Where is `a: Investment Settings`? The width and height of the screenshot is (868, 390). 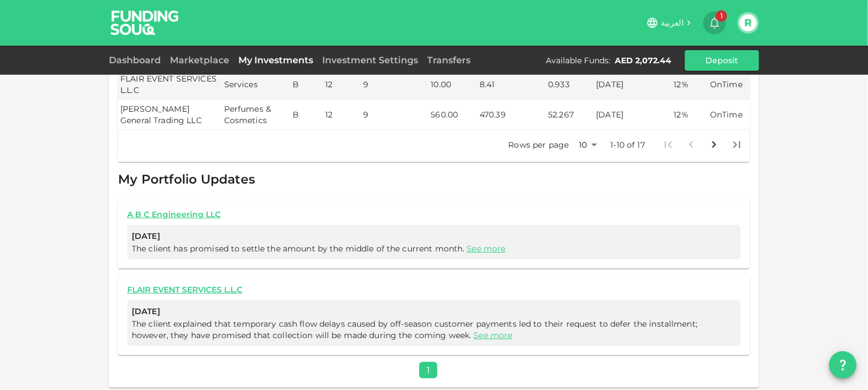 a: Investment Settings is located at coordinates (370, 60).